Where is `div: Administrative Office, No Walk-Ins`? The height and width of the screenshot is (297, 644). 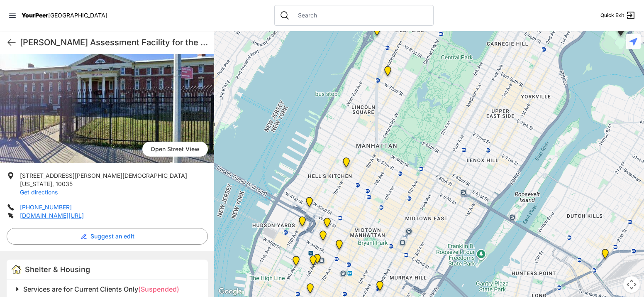
div: Administrative Office, No Walk-Ins is located at coordinates (377, 32).